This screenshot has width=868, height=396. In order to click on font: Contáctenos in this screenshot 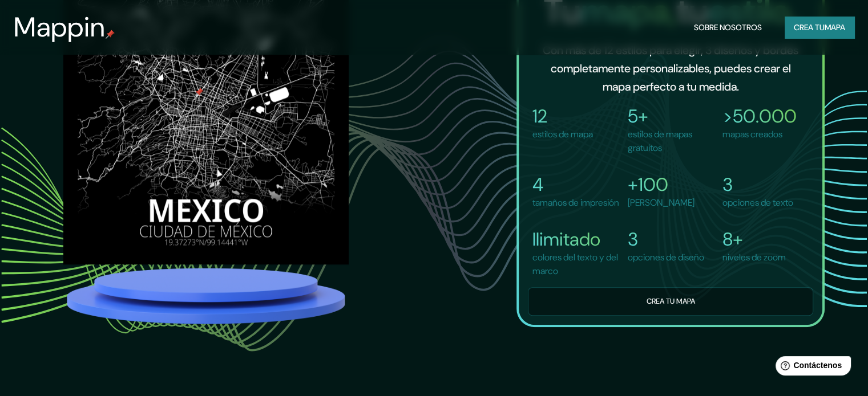, I will do `click(51, 14)`.